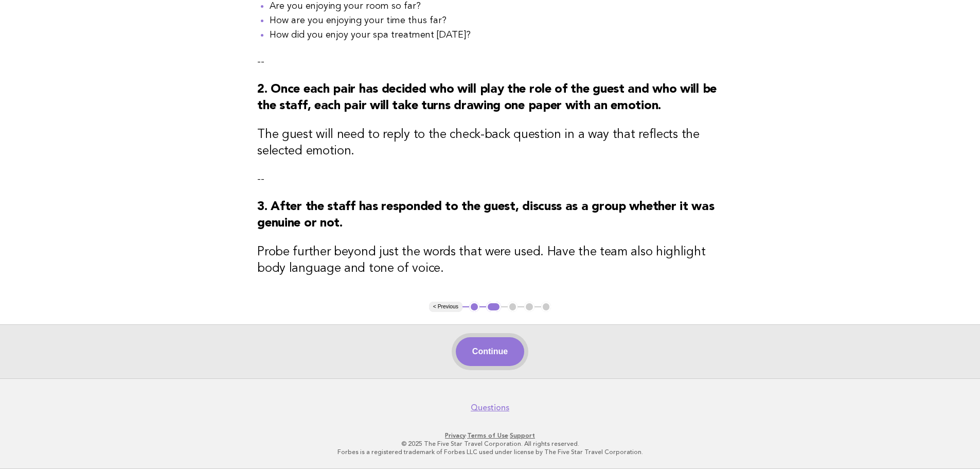  Describe the element at coordinates (445, 307) in the screenshot. I see `button: < Previous` at that location.